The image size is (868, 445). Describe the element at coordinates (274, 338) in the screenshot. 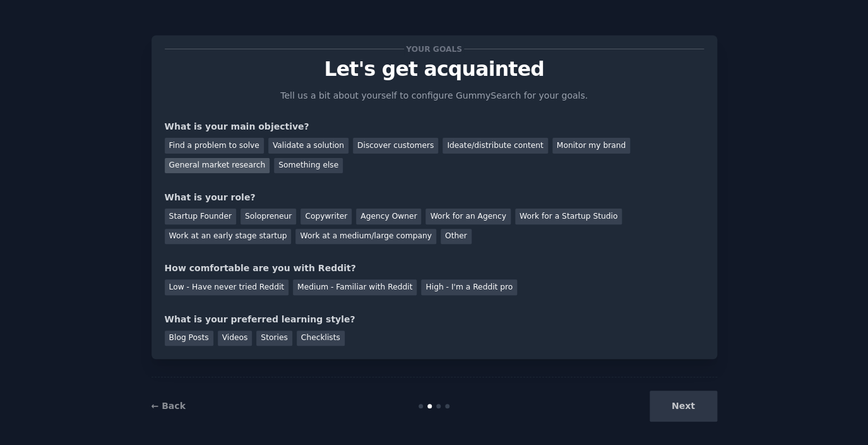

I see `div: Stories` at that location.